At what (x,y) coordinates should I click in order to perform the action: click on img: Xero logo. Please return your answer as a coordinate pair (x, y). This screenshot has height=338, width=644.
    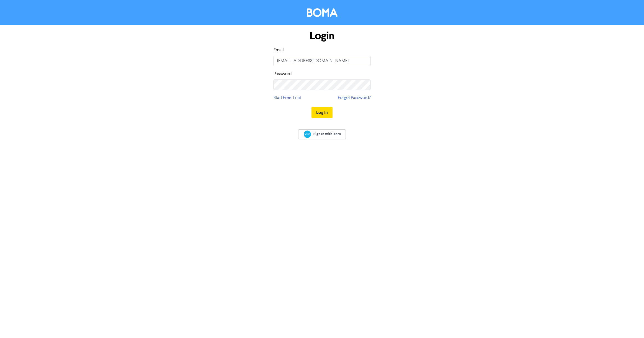
    Looking at the image, I should click on (308, 134).